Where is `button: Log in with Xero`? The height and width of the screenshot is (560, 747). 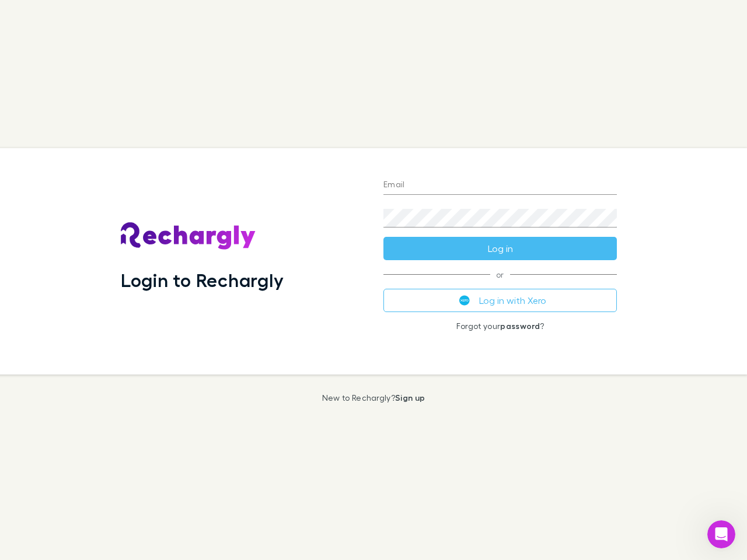 button: Log in with Xero is located at coordinates (500, 300).